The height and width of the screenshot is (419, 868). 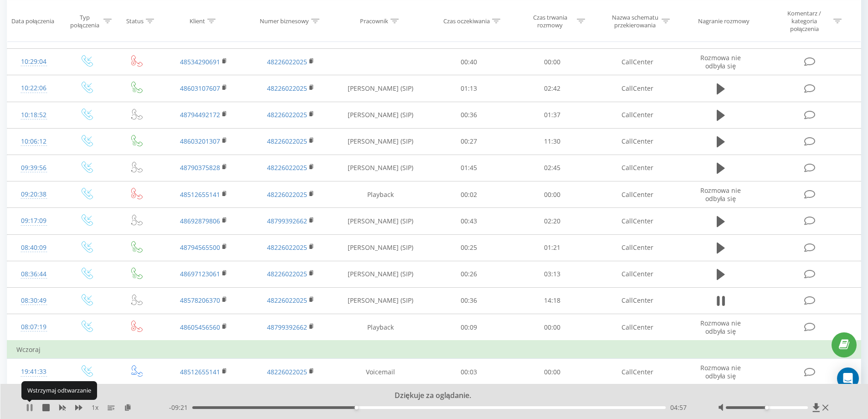 What do you see at coordinates (679, 408) in the screenshot?
I see `span: 04:57` at bounding box center [679, 408].